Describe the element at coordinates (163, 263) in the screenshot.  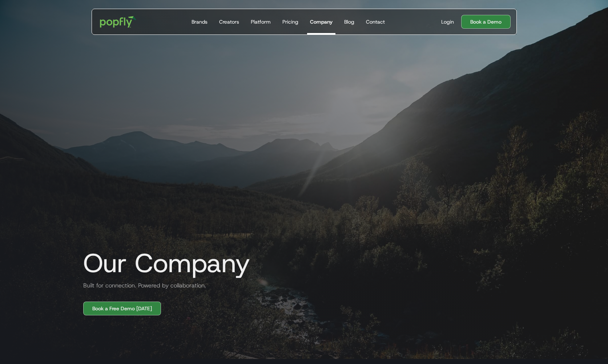
I see `h1: Our Company` at that location.